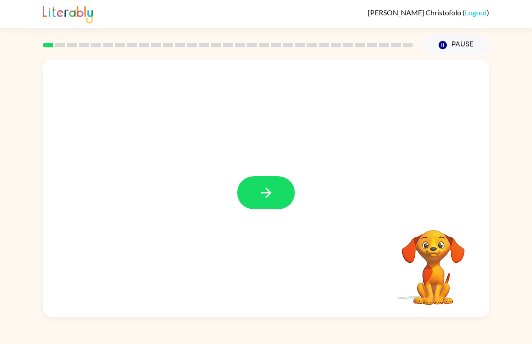 This screenshot has width=532, height=344. I want to click on button: Pause, so click(456, 45).